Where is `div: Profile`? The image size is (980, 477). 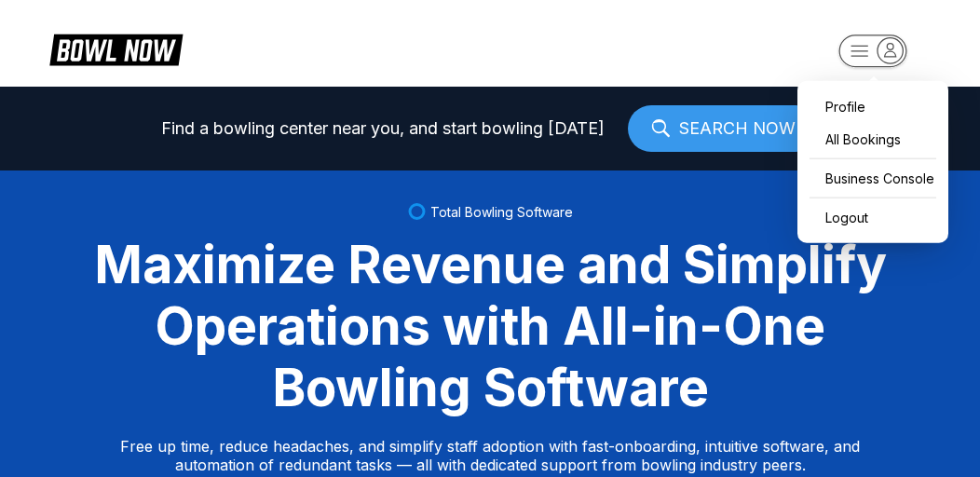 div: Profile is located at coordinates (873, 106).